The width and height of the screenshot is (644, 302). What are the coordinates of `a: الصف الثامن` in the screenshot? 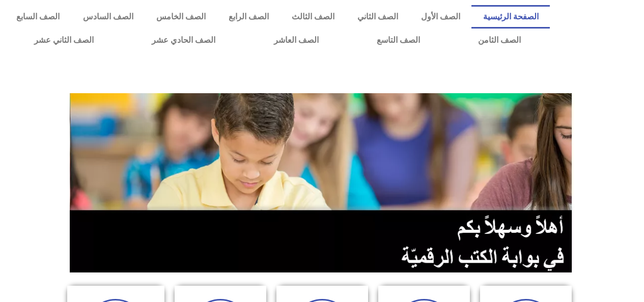 It's located at (499, 40).